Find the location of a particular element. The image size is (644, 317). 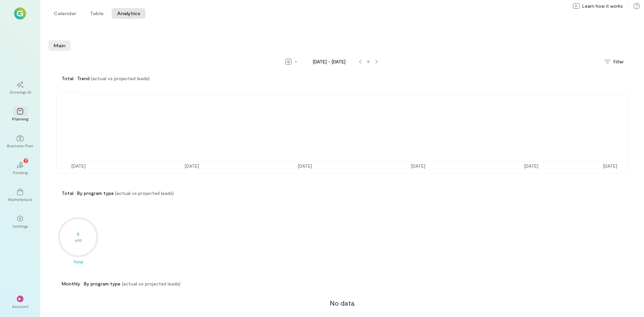

li: Main is located at coordinates (59, 46).